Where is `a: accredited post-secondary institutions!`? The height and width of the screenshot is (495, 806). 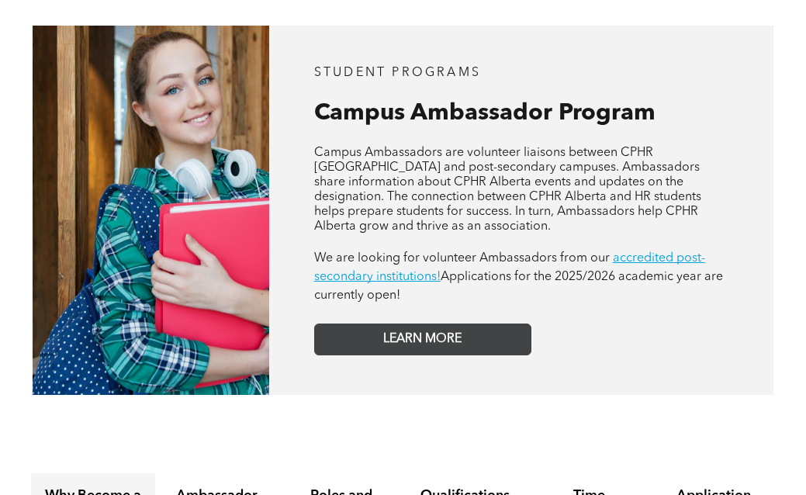 a: accredited post-secondary institutions! is located at coordinates (509, 267).